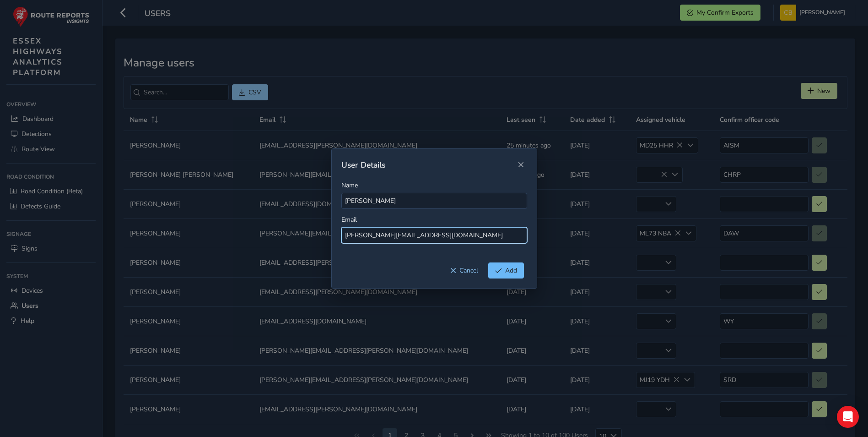 This screenshot has height=437, width=868. I want to click on button: Close, so click(520, 165).